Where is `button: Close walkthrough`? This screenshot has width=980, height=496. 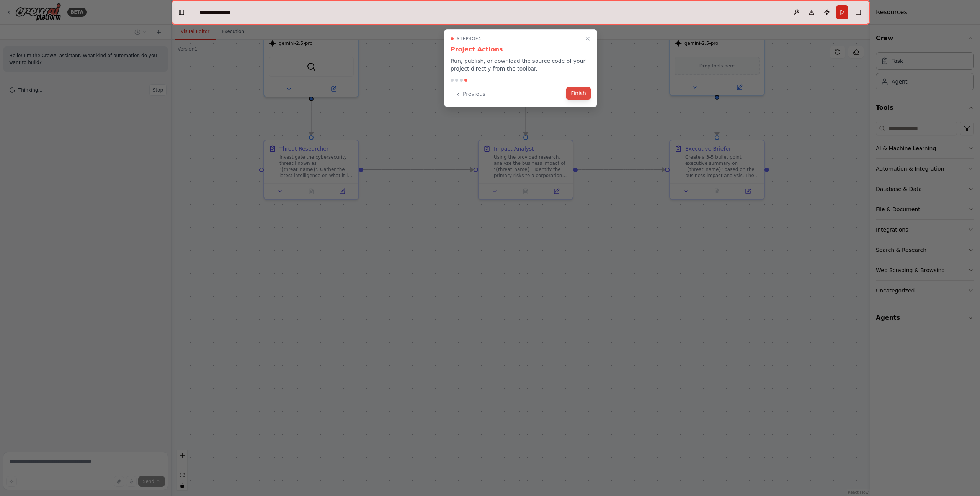 button: Close walkthrough is located at coordinates (587, 39).